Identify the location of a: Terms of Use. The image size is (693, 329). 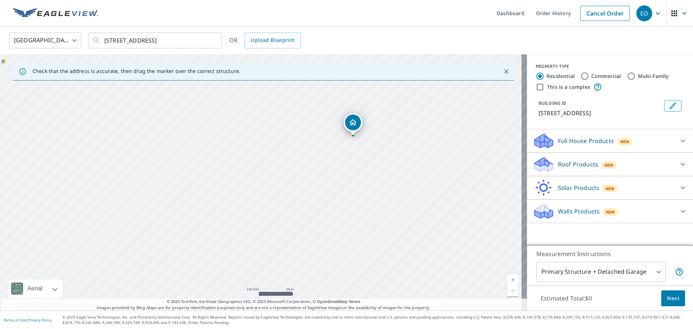
(15, 320).